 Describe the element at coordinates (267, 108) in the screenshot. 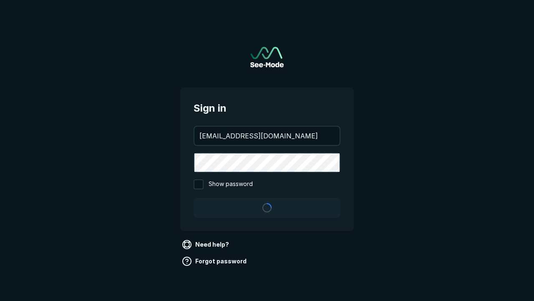

I see `span: Sign in` at that location.